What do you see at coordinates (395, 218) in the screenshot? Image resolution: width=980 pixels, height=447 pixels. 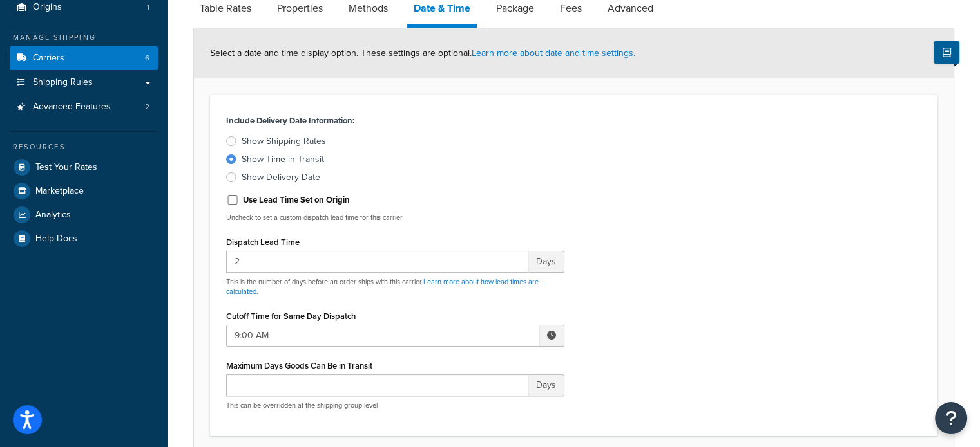 I see `p: Uncheck to set a custom dispatch lead time for this carrier` at bounding box center [395, 218].